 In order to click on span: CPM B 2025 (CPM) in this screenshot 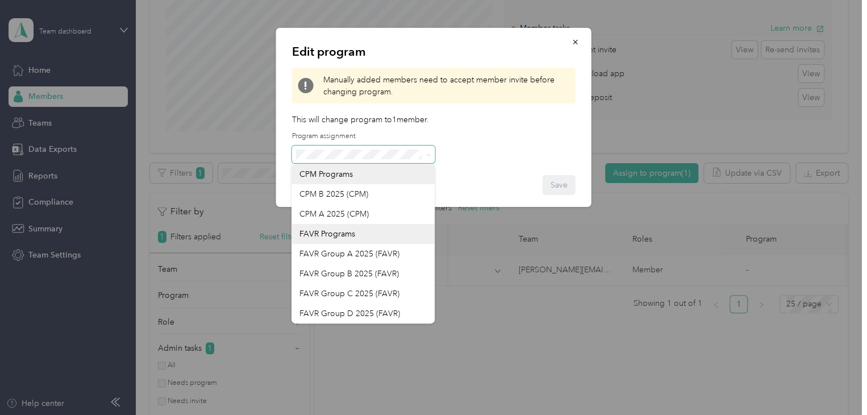, I will do `click(333, 194)`.